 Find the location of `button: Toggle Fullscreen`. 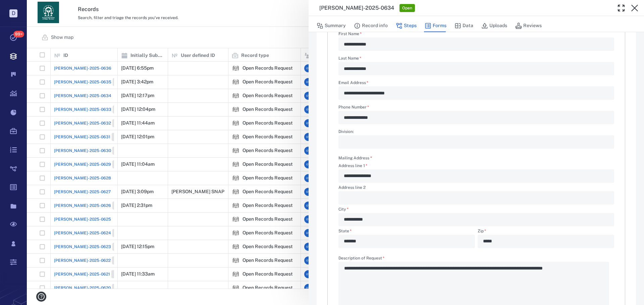

button: Toggle Fullscreen is located at coordinates (621, 8).